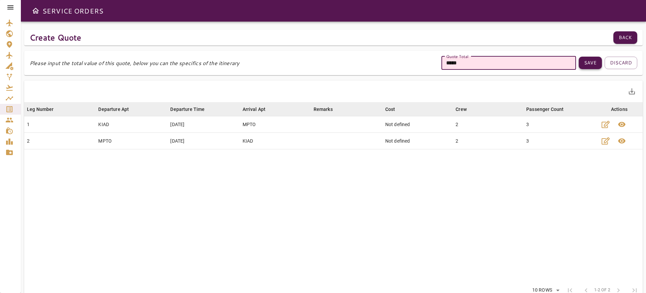  I want to click on span: save_alt, so click(632, 91).